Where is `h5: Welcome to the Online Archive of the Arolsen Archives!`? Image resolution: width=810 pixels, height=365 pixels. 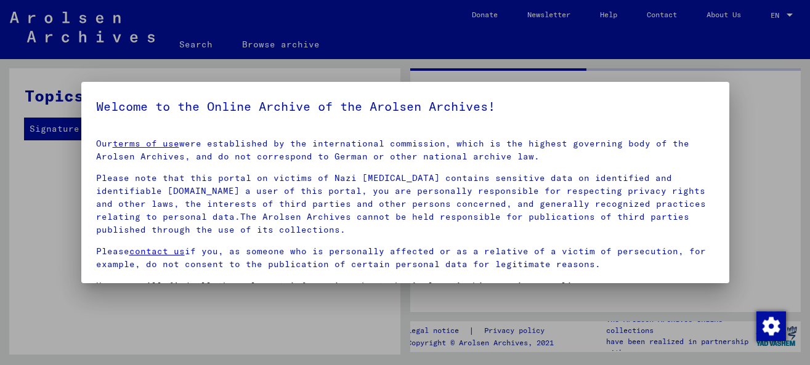 h5: Welcome to the Online Archive of the Arolsen Archives! is located at coordinates (405, 107).